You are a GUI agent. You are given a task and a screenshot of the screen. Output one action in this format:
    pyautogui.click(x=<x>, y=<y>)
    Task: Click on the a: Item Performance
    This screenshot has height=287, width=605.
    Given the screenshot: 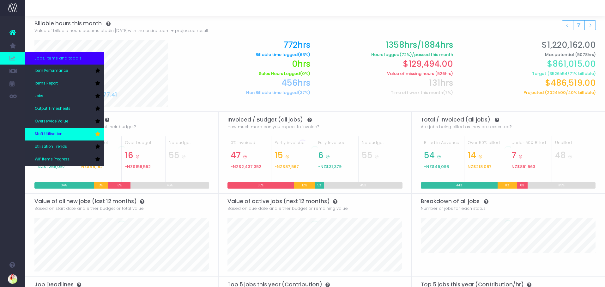 What is the action you would take?
    pyautogui.click(x=65, y=71)
    